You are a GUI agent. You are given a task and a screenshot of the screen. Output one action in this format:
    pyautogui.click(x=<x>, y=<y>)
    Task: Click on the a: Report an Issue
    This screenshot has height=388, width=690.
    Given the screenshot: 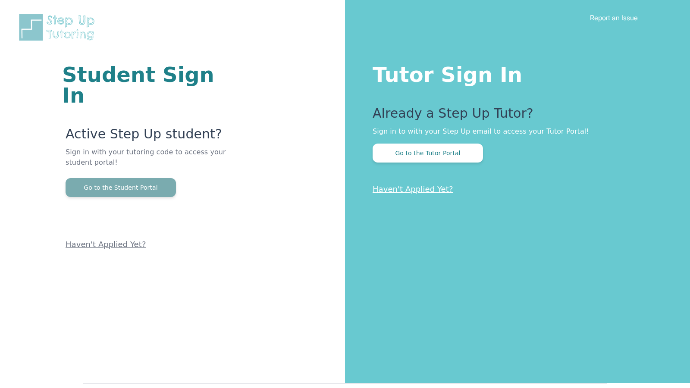 What is the action you would take?
    pyautogui.click(x=614, y=18)
    